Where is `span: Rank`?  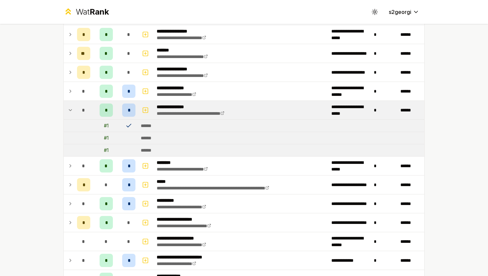 span: Rank is located at coordinates (99, 12).